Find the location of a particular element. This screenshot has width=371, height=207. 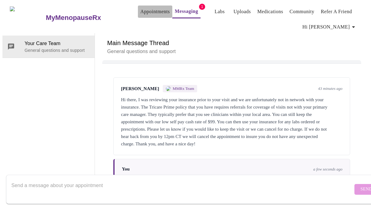

a: Appointments is located at coordinates (155, 12).